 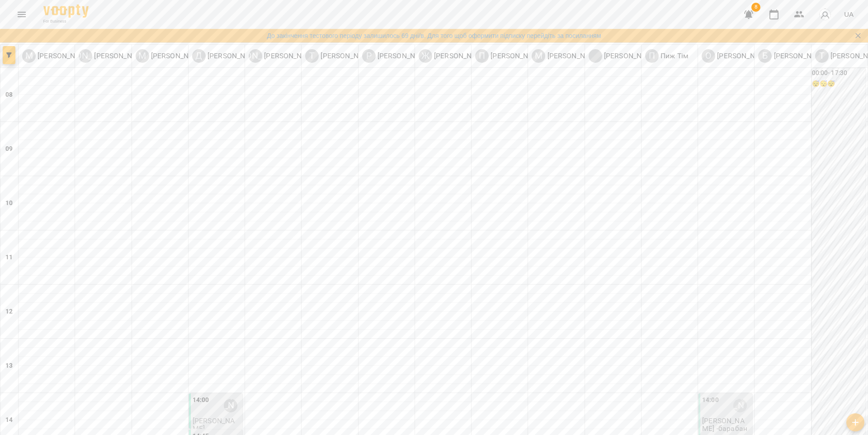 I want to click on img: avatar_s.png, so click(x=825, y=15).